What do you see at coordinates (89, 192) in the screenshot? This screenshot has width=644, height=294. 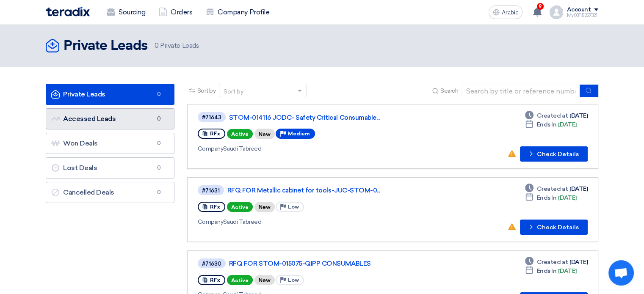 I see `font: Cancelled Deals` at bounding box center [89, 192].